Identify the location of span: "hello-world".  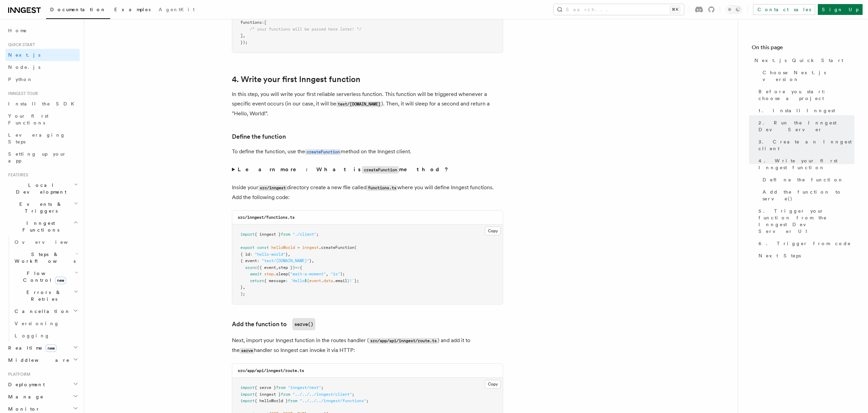
(270, 254).